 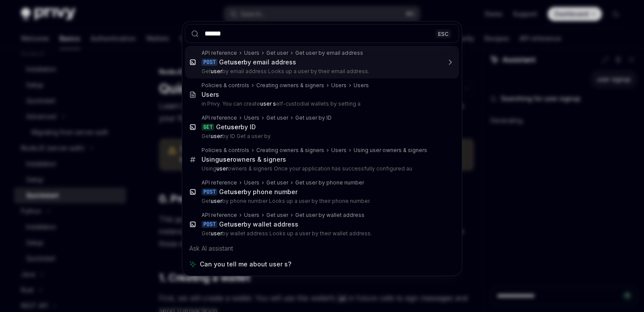 I want to click on p: in Privy. You can create elf-custodial wallets by setting a, so click(x=321, y=104).